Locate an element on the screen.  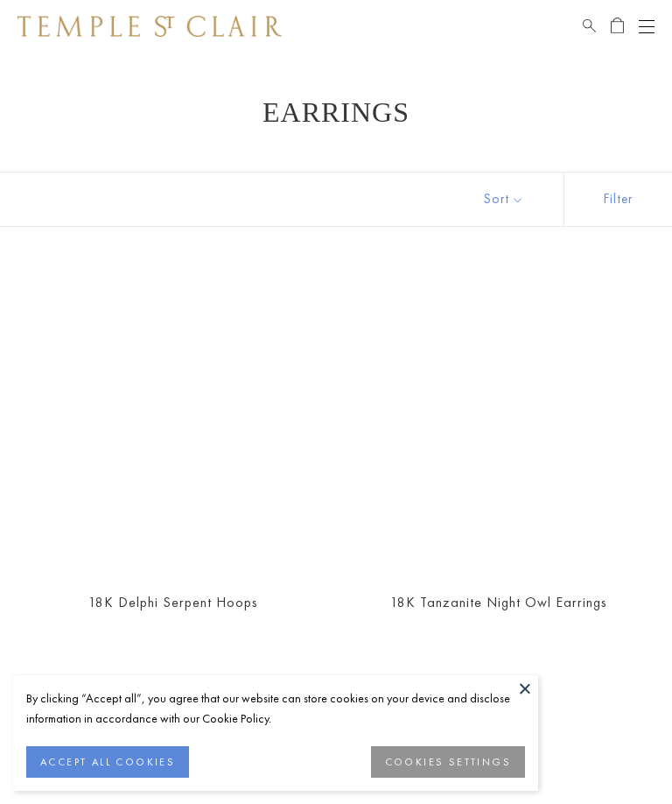
a: 18K Tanzanite Night Owl Earrings is located at coordinates (499, 602).